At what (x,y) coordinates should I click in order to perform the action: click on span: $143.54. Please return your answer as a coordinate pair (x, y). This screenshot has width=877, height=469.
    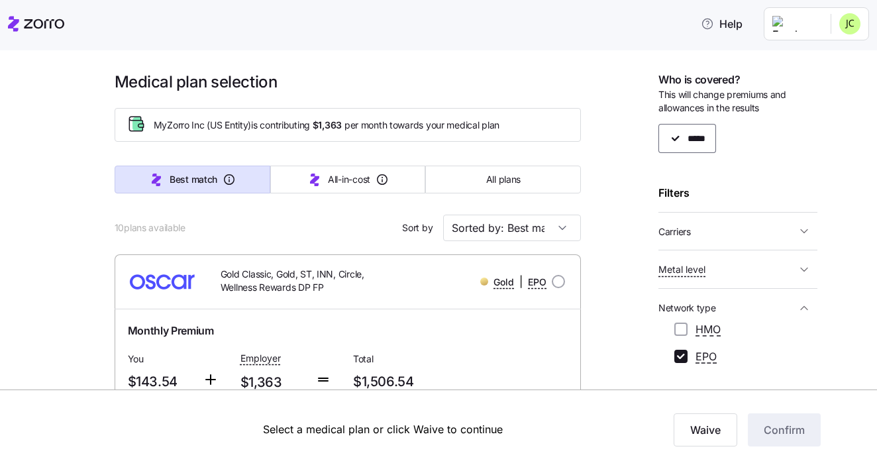
    Looking at the image, I should click on (160, 382).